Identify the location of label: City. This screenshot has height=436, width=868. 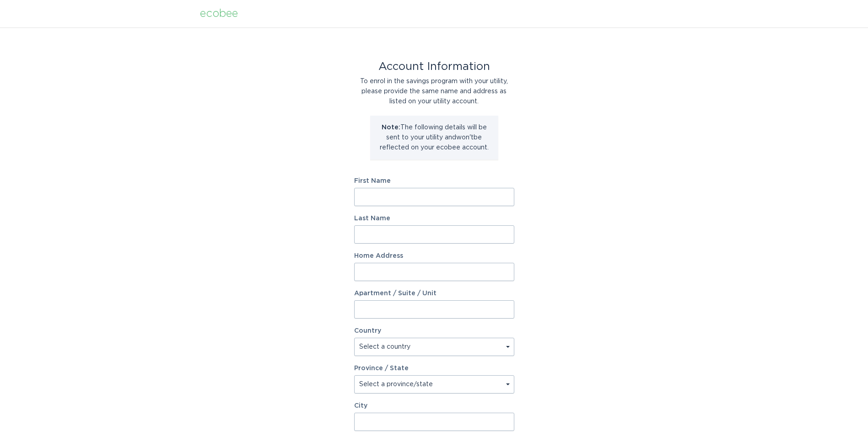
(434, 406).